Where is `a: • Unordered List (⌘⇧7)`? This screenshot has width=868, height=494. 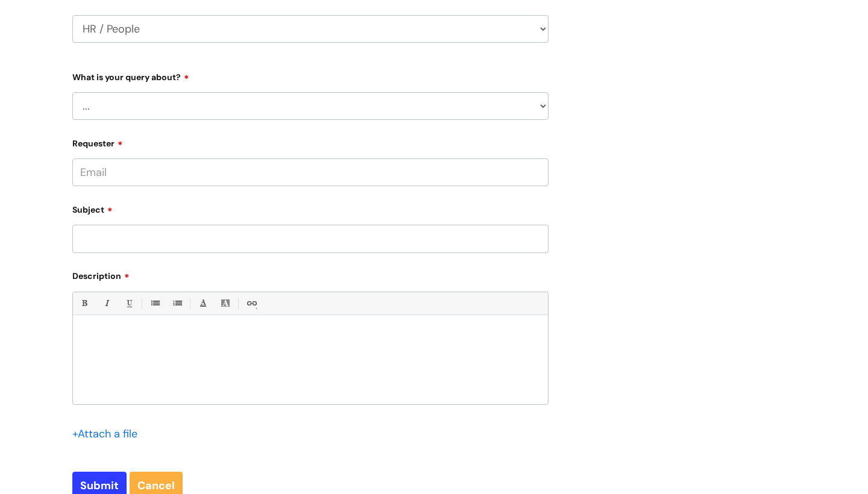
a: • Unordered List (⌘⇧7) is located at coordinates (154, 303).